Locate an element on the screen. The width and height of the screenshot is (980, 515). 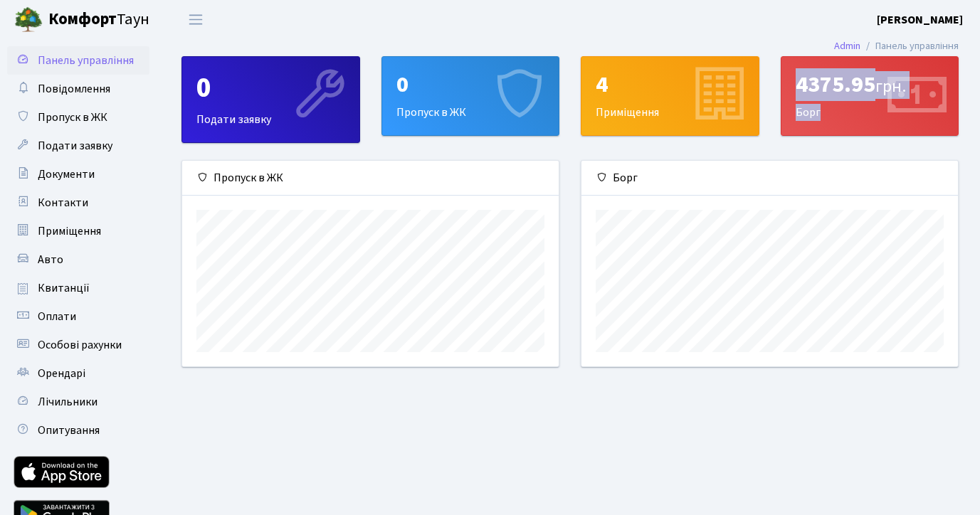
nav: breadcrumb is located at coordinates (896, 46).